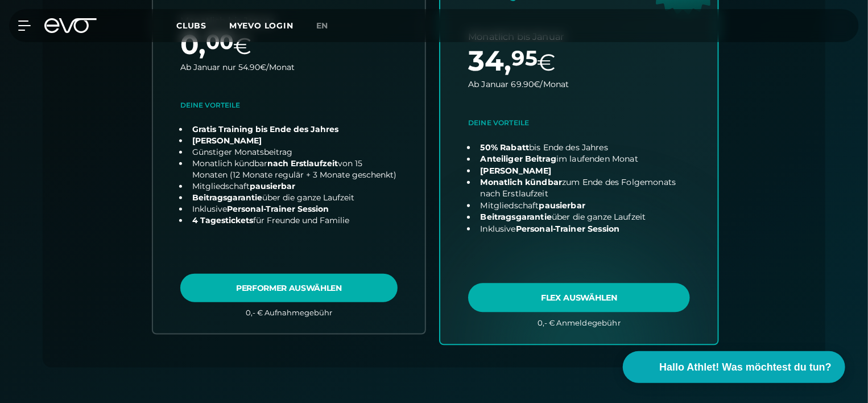 This screenshot has width=868, height=403. Describe the element at coordinates (734, 367) in the screenshot. I see `button: Hallo Athlet! Was möchtest du tun?` at that location.